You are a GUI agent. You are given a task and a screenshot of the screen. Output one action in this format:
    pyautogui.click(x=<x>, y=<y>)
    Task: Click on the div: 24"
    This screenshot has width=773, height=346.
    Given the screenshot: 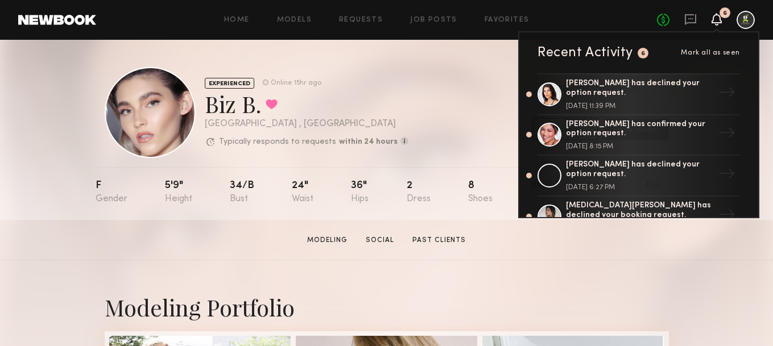 What is the action you would take?
    pyautogui.click(x=303, y=192)
    